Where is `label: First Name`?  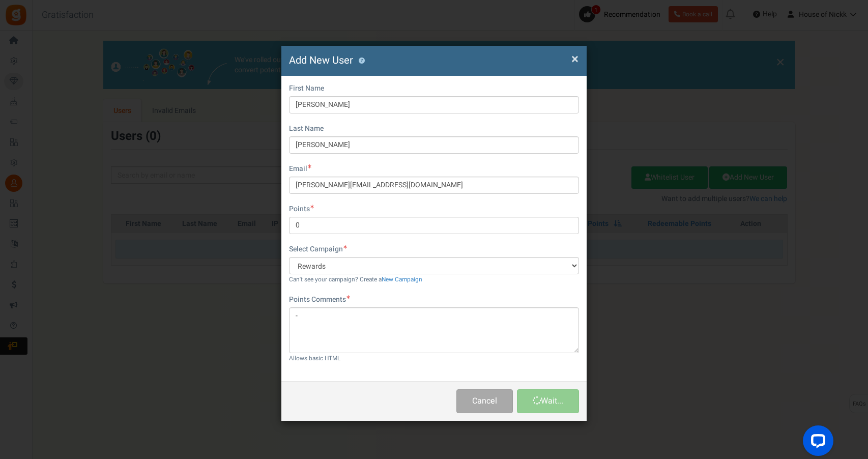 label: First Name is located at coordinates (306, 89).